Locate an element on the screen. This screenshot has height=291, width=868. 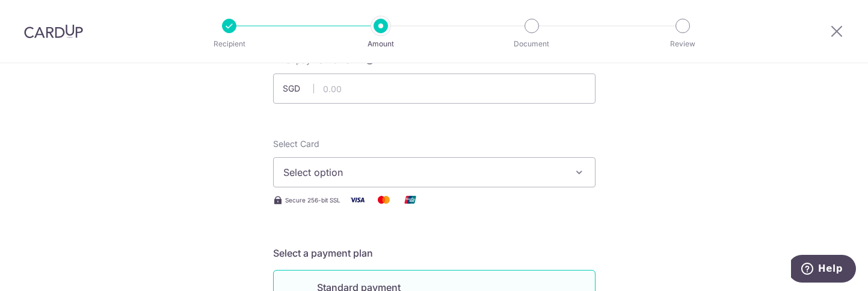
input: 0.00 is located at coordinates (434, 89).